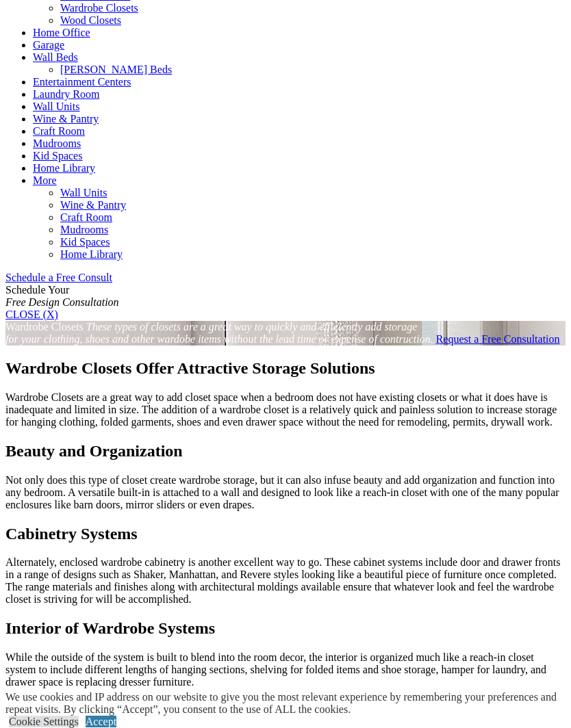 Image resolution: width=571 pixels, height=728 pixels. Describe the element at coordinates (286, 451) in the screenshot. I see `h2: Beauty and Organization` at that location.